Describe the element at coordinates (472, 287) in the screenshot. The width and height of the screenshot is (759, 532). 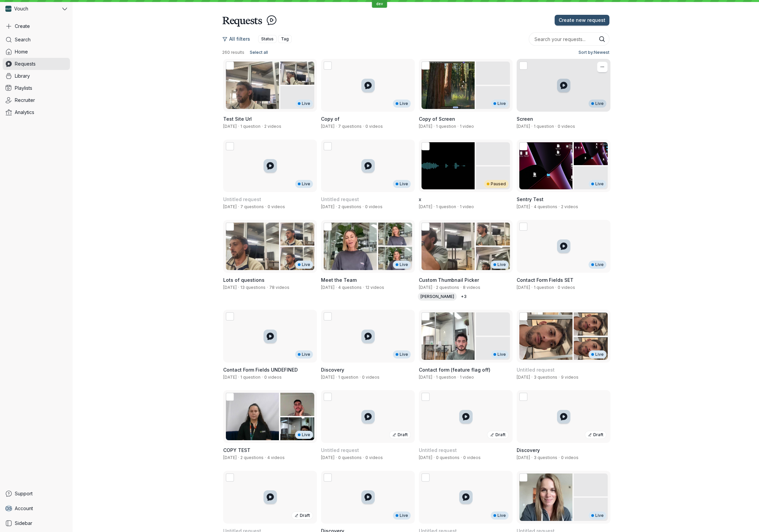
I see `span: 8 videos` at that location.